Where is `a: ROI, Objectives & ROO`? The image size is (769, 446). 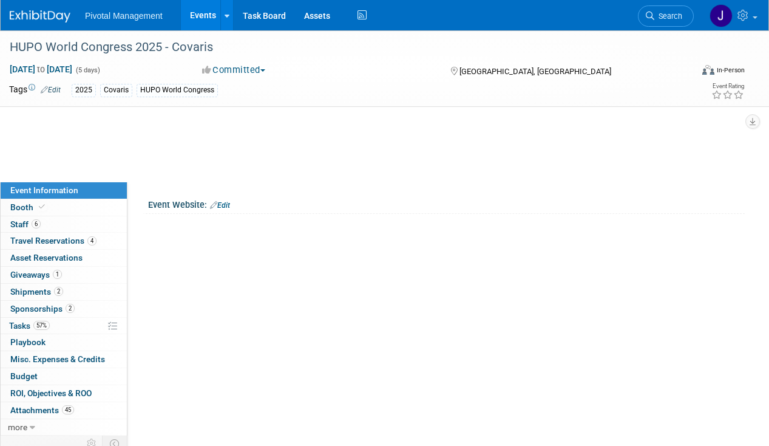
a: ROI, Objectives & ROO is located at coordinates (64, 393).